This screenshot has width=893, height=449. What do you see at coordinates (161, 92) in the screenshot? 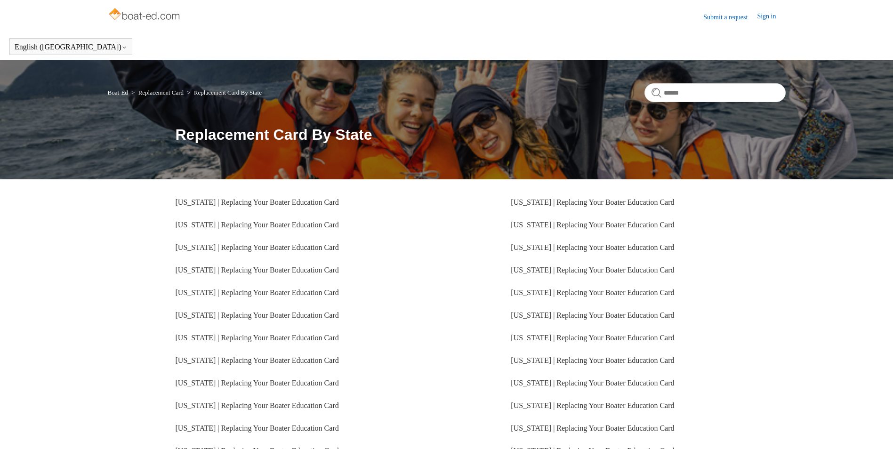
I see `a: Replacement Card` at bounding box center [161, 92].